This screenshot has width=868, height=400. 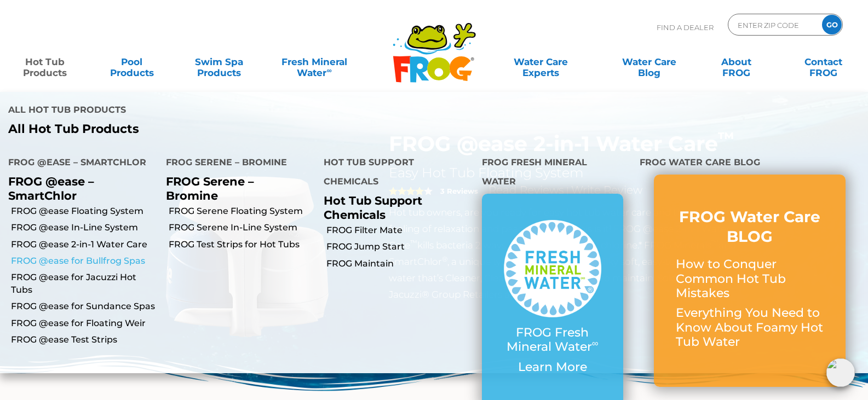 What do you see at coordinates (84, 323) in the screenshot?
I see `a: FROG @ease for Floating Weir` at bounding box center [84, 323].